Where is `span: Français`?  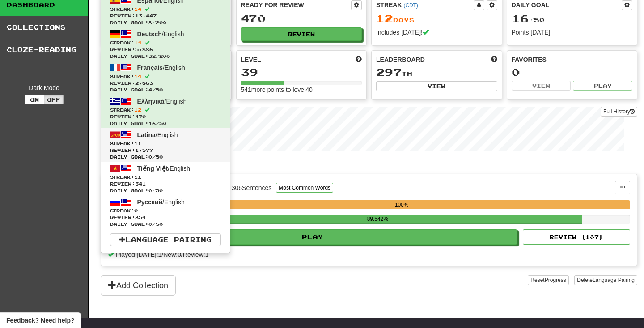
span: Français is located at coordinates (150, 68).